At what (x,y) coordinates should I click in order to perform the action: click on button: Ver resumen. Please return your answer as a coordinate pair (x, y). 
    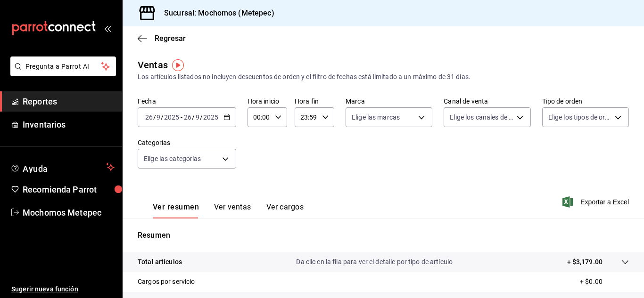
    Looking at the image, I should click on (176, 210).